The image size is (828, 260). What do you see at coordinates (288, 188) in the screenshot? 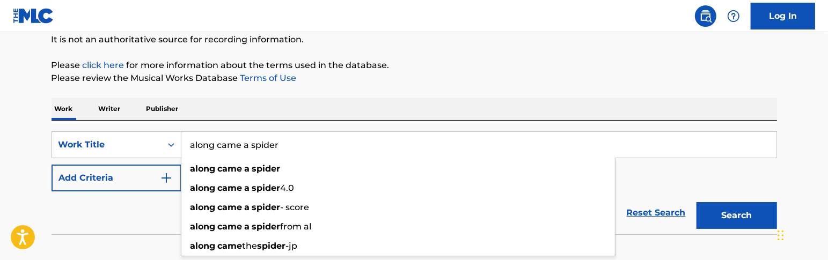
I see `span: 4.0` at bounding box center [288, 188].